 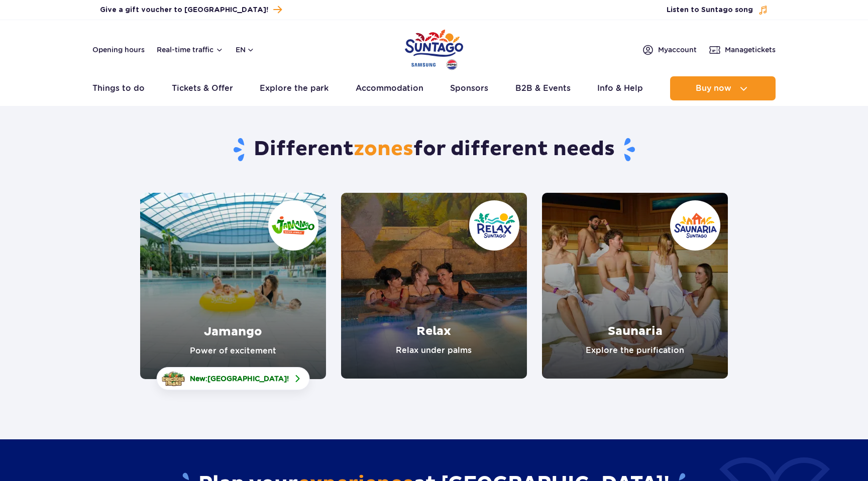 What do you see at coordinates (233, 285) in the screenshot?
I see `a: Jamango` at bounding box center [233, 285].